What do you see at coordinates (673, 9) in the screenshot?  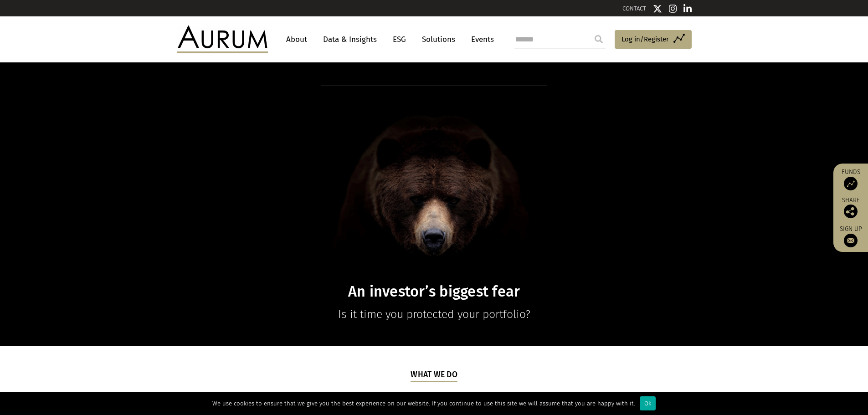 I see `img: Instagram icon` at bounding box center [673, 9].